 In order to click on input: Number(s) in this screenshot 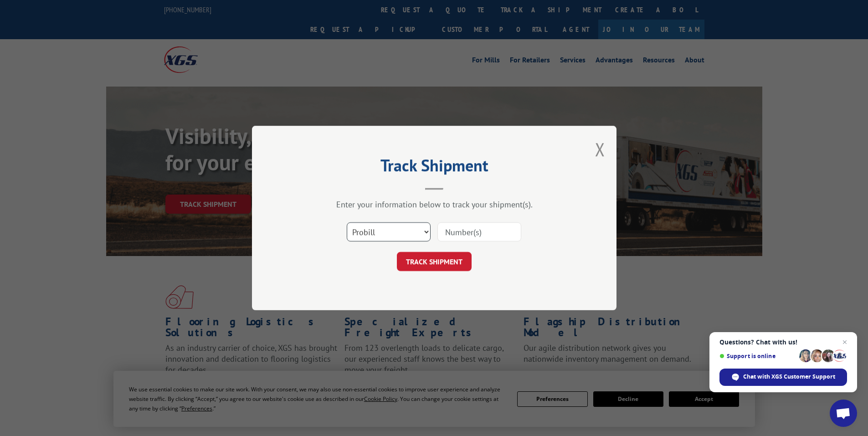, I will do `click(479, 232)`.